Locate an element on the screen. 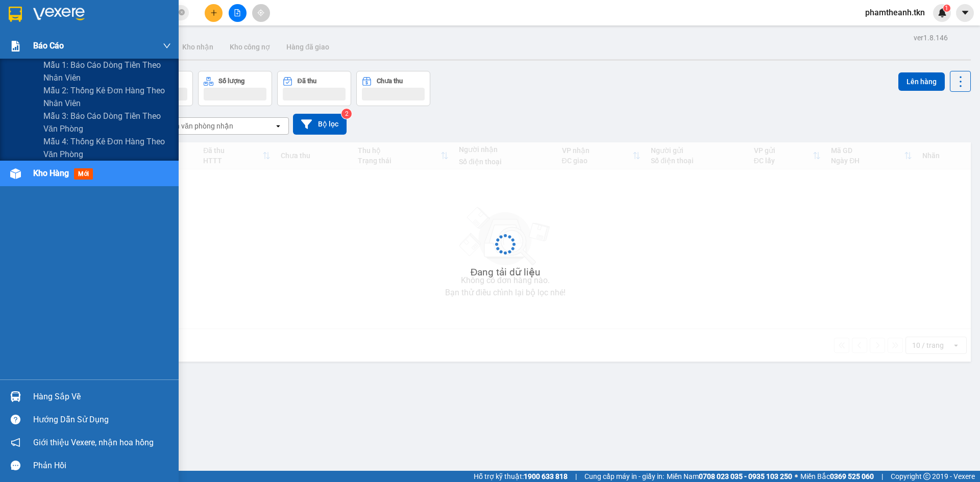  div: Đã thu is located at coordinates (307, 81).